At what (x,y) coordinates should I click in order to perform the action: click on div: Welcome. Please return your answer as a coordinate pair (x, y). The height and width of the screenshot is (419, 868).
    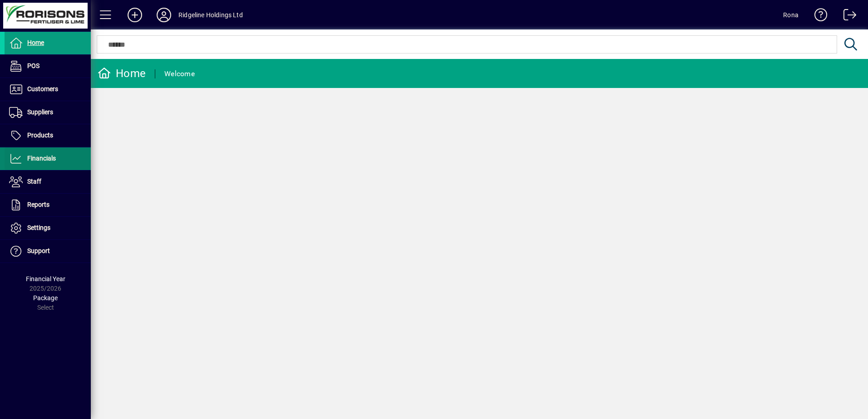
    Looking at the image, I should click on (180, 74).